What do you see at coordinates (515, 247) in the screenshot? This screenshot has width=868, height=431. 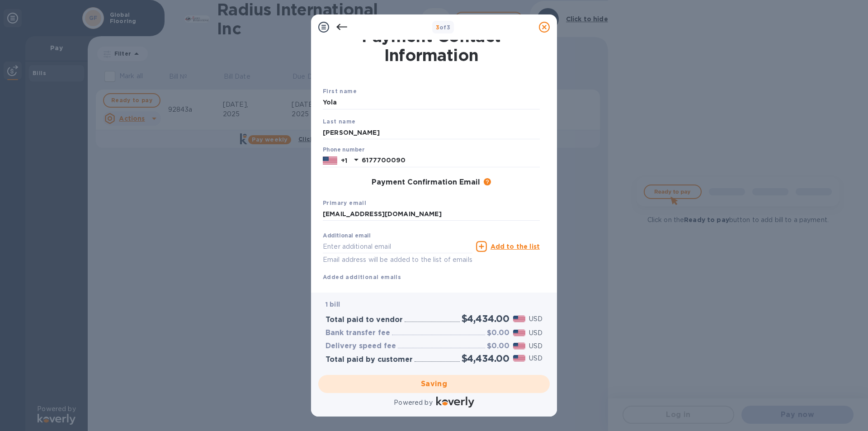 I see `u: Add to the list` at bounding box center [515, 247].